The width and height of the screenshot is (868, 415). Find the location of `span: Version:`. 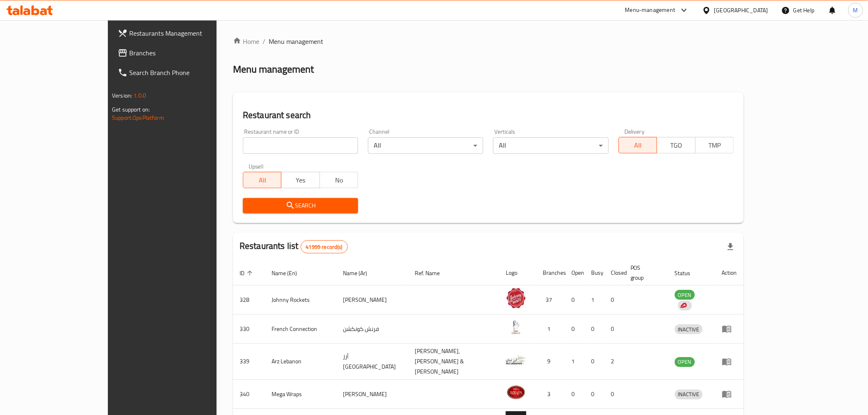

span: Version: is located at coordinates (122, 95).